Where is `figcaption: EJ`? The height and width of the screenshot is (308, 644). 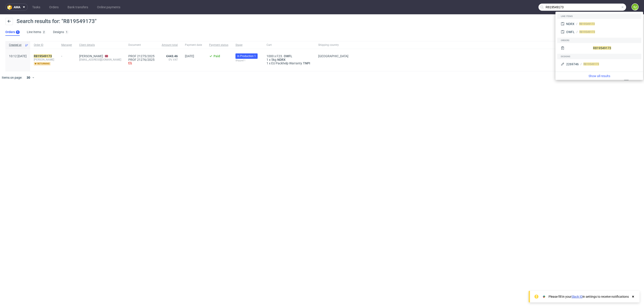
figcaption: EJ is located at coordinates (634, 7).